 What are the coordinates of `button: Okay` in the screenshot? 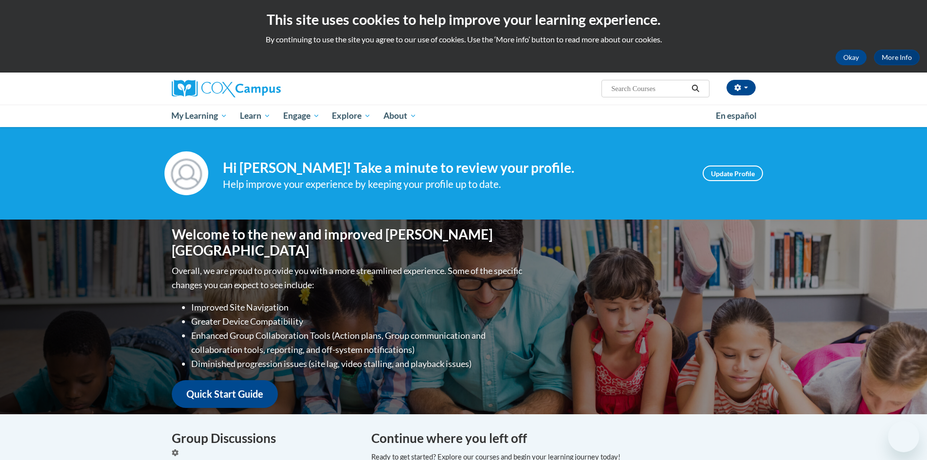 It's located at (851, 57).